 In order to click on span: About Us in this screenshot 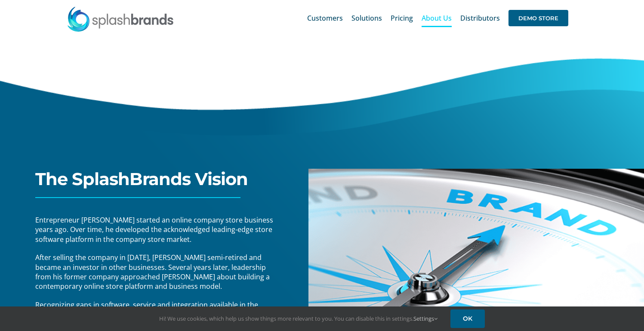, I will do `click(437, 18)`.